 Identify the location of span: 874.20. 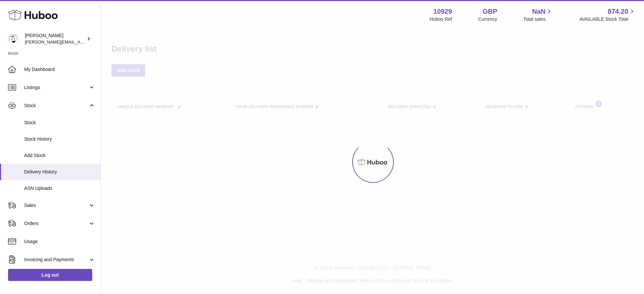
(618, 12).